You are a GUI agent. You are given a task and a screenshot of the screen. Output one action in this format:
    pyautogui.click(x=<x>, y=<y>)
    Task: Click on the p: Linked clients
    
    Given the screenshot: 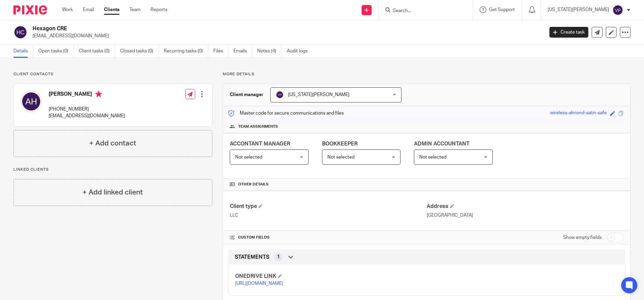 What is the action you would take?
    pyautogui.click(x=113, y=169)
    